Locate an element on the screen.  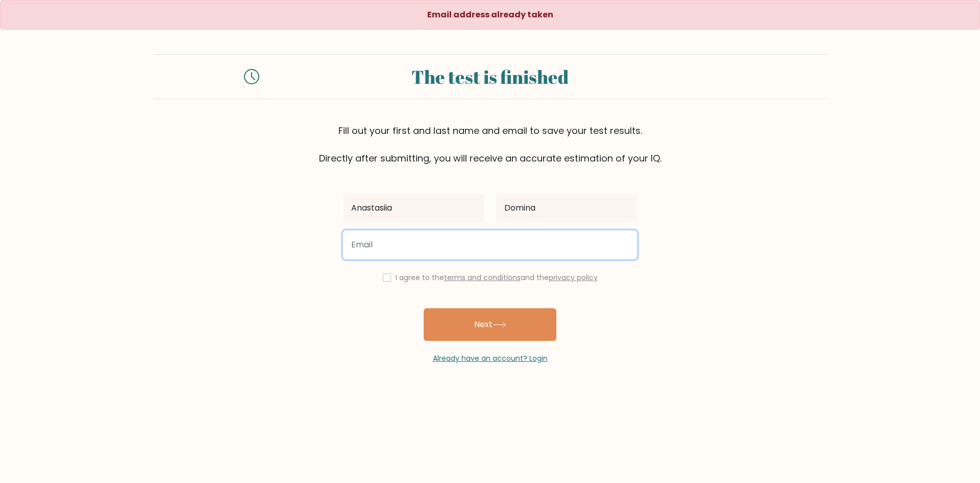
input: Email is located at coordinates (490, 245).